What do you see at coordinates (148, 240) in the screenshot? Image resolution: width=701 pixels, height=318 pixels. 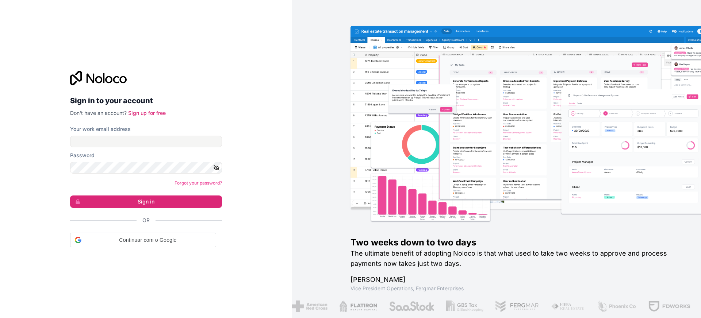 I see `span: Continuar com o Google` at bounding box center [148, 240].